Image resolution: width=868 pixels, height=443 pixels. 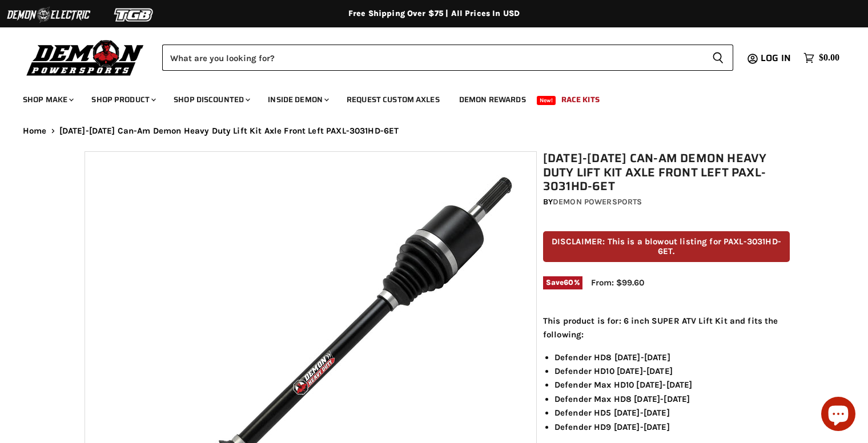 What do you see at coordinates (776, 58) in the screenshot?
I see `a: Log in` at bounding box center [776, 58].